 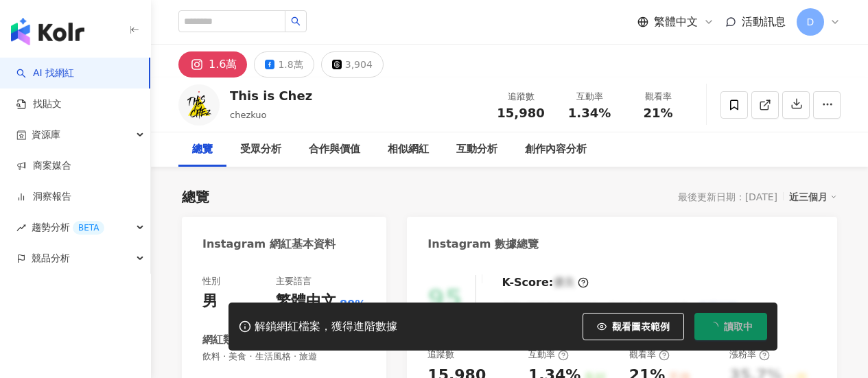 I want to click on span: 觀看圖表範例, so click(x=641, y=327).